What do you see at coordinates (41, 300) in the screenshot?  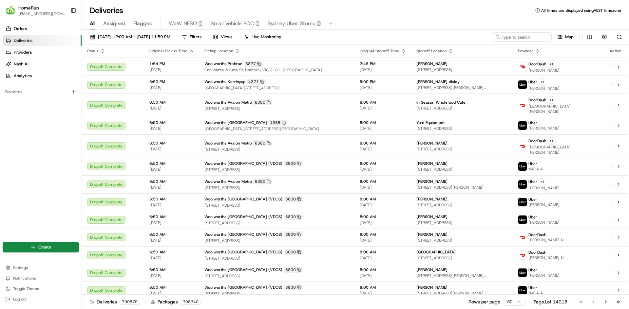 I see `button: Log out` at bounding box center [41, 300].